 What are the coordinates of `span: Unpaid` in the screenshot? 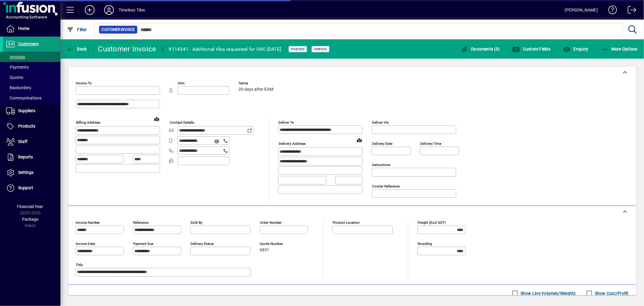 It's located at (320, 49).